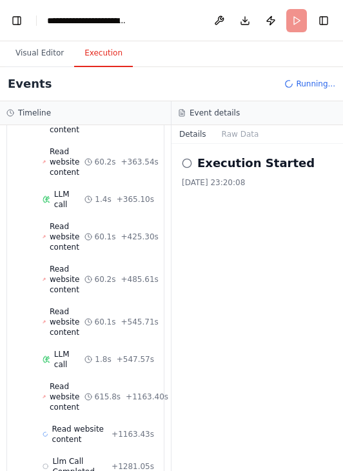 This screenshot has width=343, height=471. What do you see at coordinates (87, 21) in the screenshot?
I see `nav: breadcrumb` at bounding box center [87, 21].